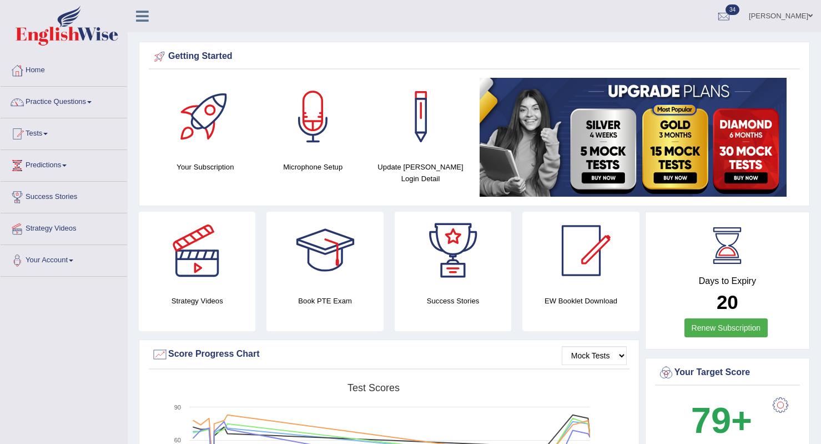 The width and height of the screenshot is (821, 444). I want to click on a: Strategy Videos, so click(64, 227).